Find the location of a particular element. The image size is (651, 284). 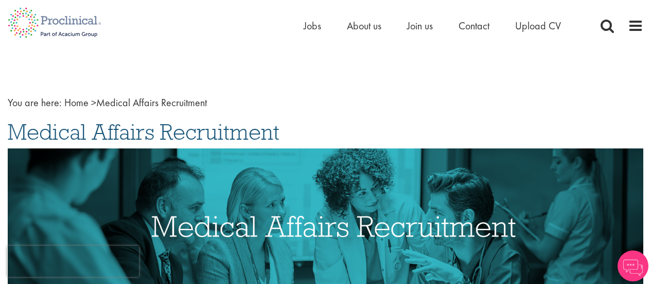

a: Contact is located at coordinates (474, 26).